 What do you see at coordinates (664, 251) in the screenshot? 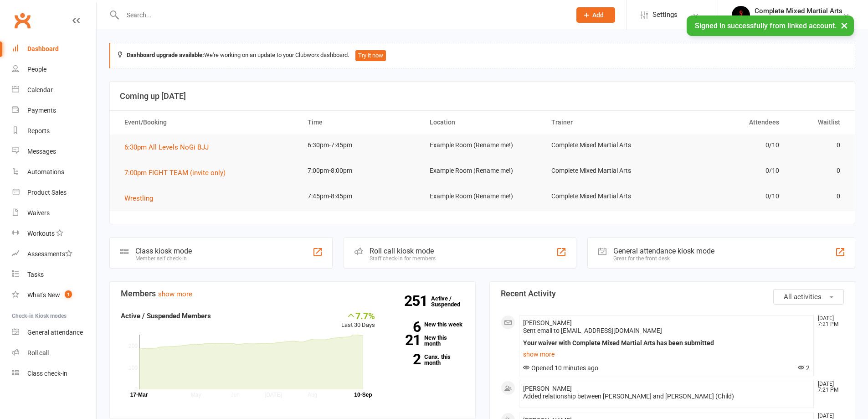
I see `div: General attendance kiosk mode` at bounding box center [664, 251].